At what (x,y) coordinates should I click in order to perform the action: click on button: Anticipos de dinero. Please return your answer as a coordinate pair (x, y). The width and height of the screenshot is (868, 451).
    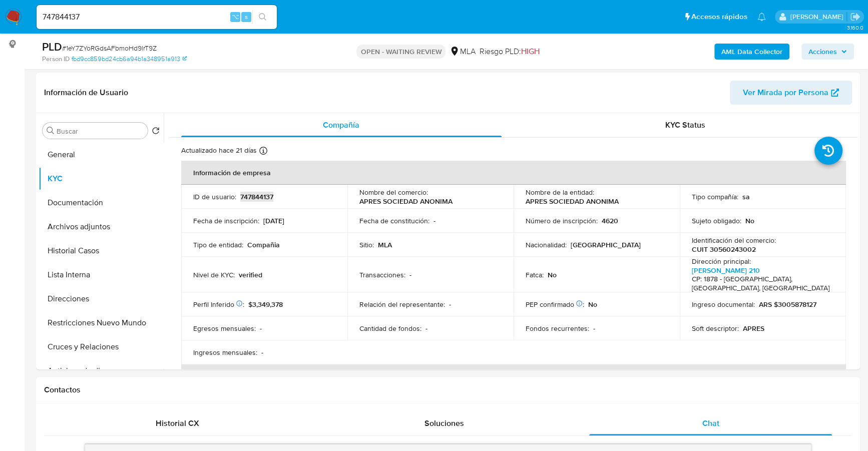
    Looking at the image, I should click on (101, 371).